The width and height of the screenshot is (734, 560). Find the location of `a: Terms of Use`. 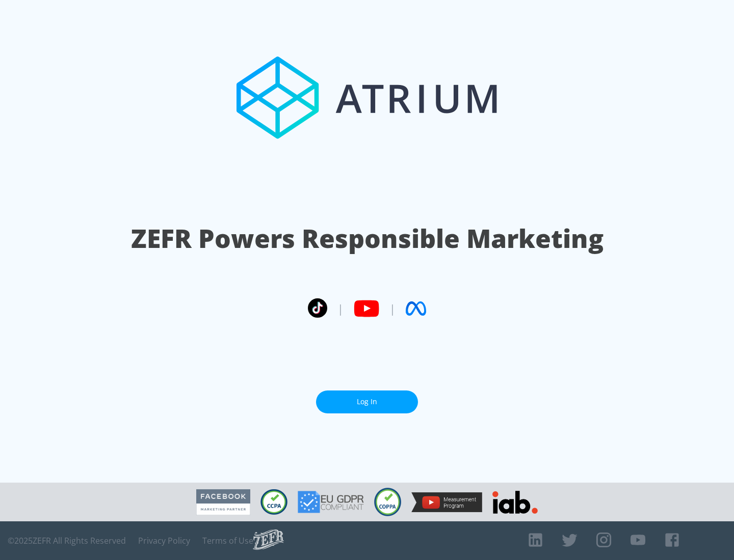

a: Terms of Use is located at coordinates (228, 541).